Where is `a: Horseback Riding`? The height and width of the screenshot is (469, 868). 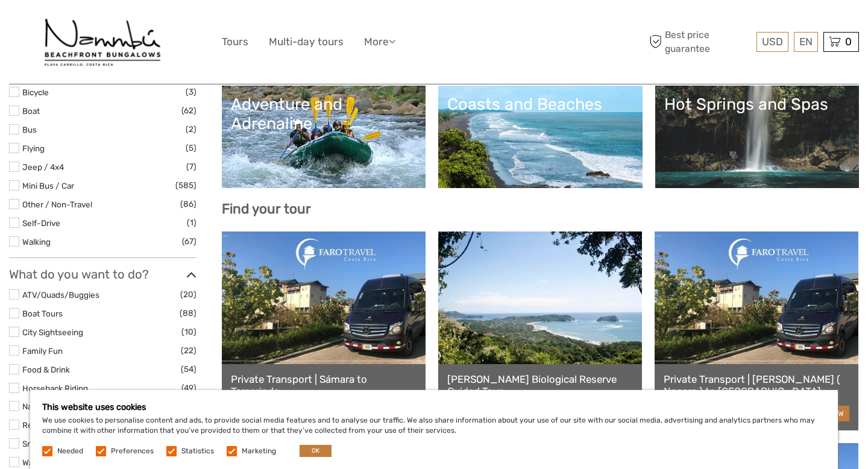 a: Horseback Riding is located at coordinates (55, 389).